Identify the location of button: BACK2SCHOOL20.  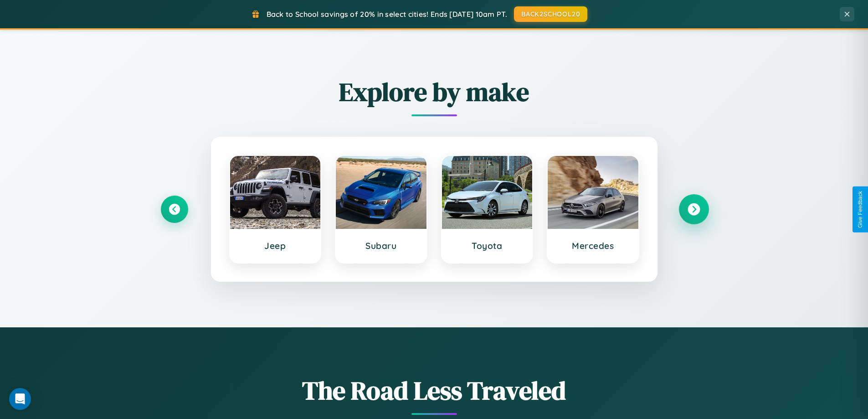
(551, 14).